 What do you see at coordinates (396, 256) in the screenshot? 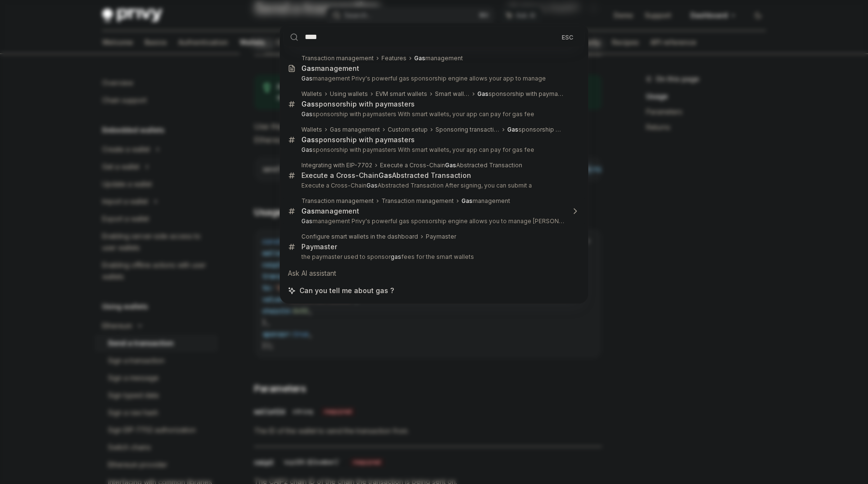
I see `b: gas` at bounding box center [396, 256].